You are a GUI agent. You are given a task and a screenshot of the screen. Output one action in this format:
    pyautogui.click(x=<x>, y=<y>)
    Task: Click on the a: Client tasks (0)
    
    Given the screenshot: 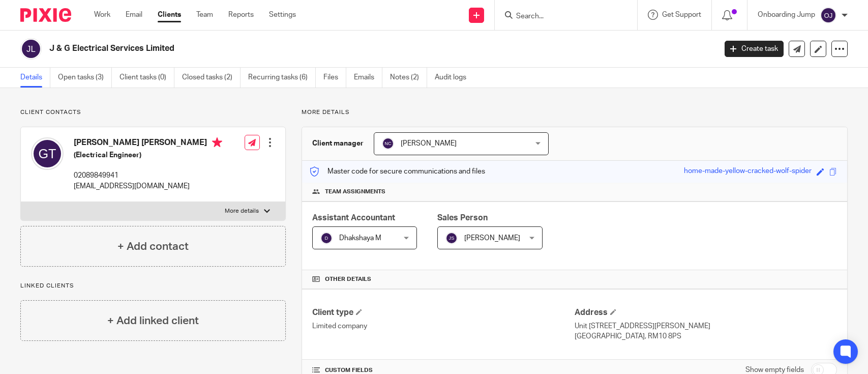 What is the action you would take?
    pyautogui.click(x=147, y=77)
    